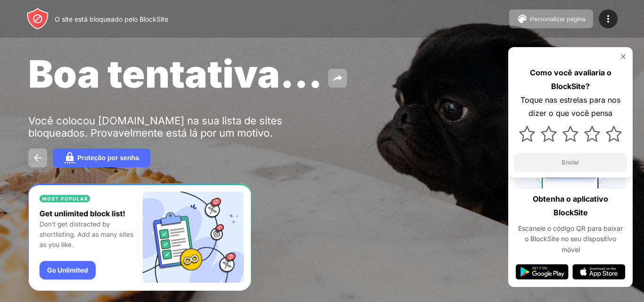  I want to click on font: Boa tentativa..., so click(175, 73).